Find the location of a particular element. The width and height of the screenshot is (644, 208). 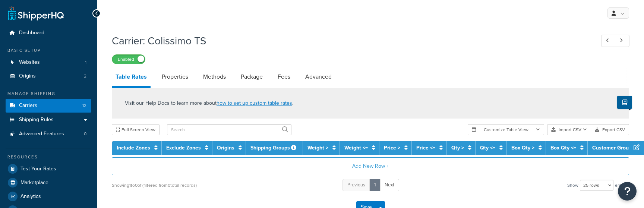

a: Properties is located at coordinates (175, 77).